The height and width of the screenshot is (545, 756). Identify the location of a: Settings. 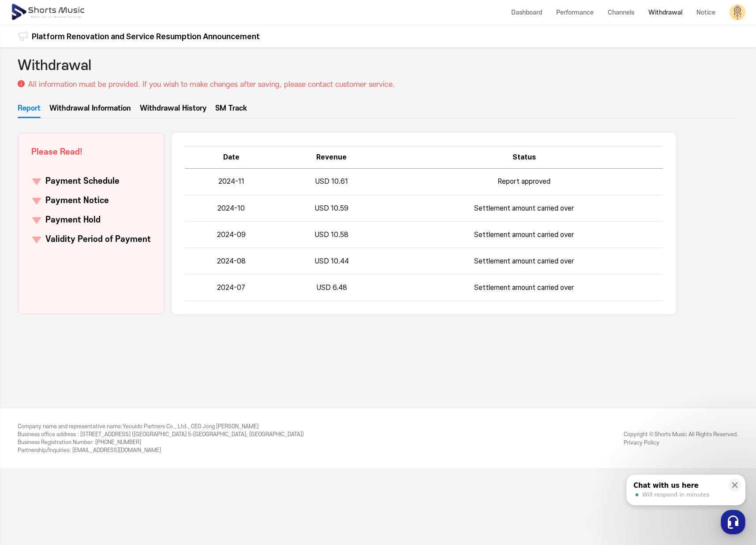
(142, 290).